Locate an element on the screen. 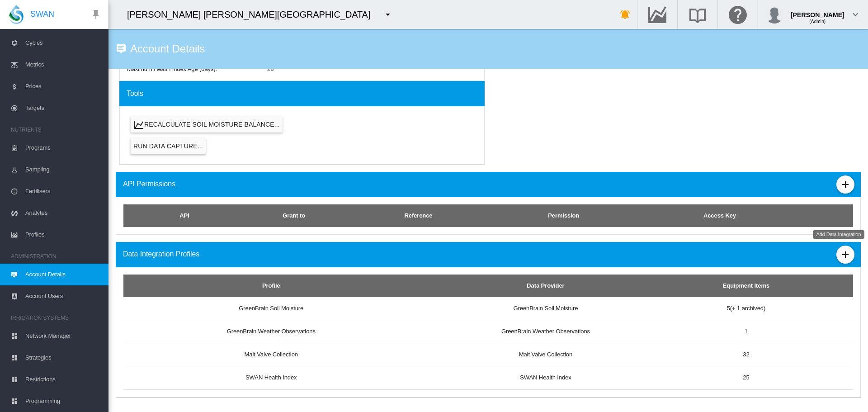 The height and width of the screenshot is (412, 868). span: Account Users is located at coordinates (63, 297).